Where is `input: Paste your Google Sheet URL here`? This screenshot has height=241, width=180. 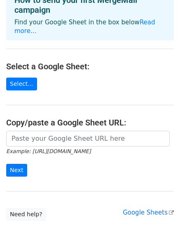
input: Paste your Google Sheet URL here is located at coordinates (88, 139).